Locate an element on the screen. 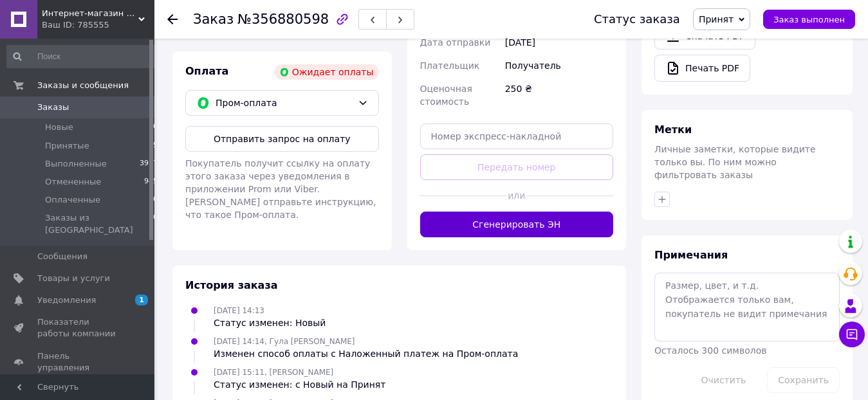 This screenshot has width=868, height=400. span: Принят is located at coordinates (716, 19).